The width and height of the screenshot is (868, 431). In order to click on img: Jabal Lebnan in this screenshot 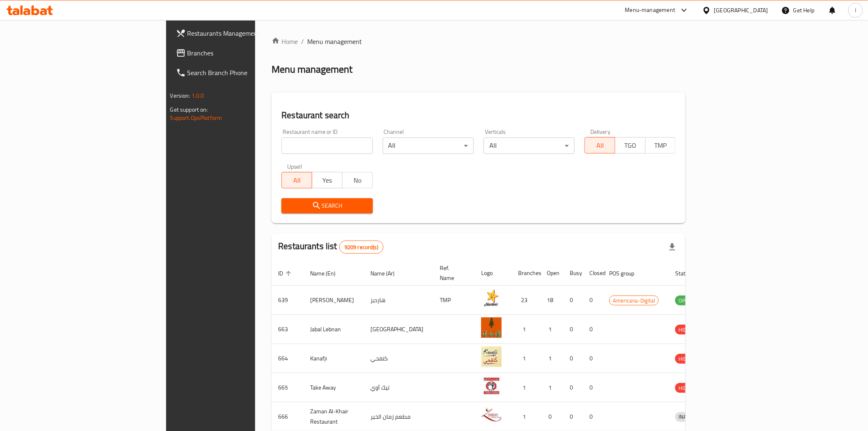, I will do `click(491, 327)`.